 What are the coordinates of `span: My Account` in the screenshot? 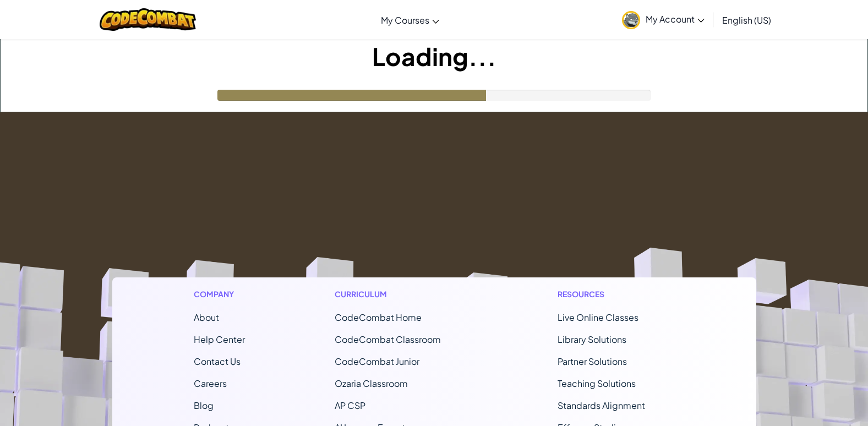 It's located at (675, 19).